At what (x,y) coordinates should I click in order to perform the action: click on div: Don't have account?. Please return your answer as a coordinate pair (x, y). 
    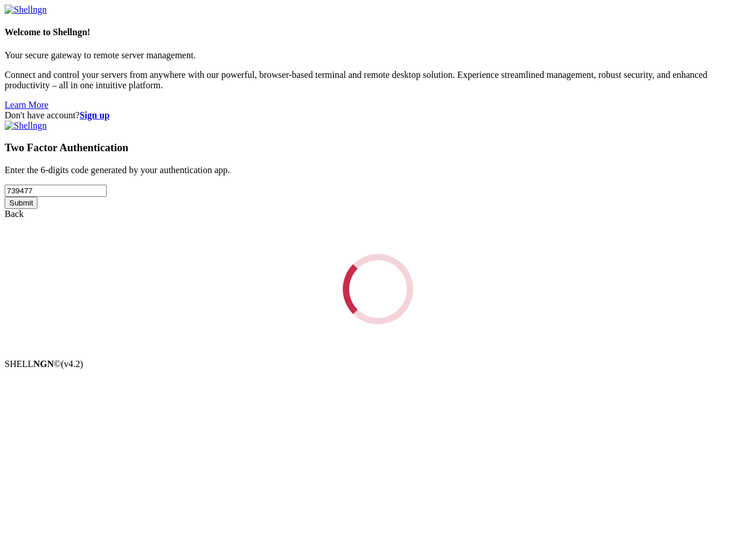
    Looking at the image, I should click on (378, 116).